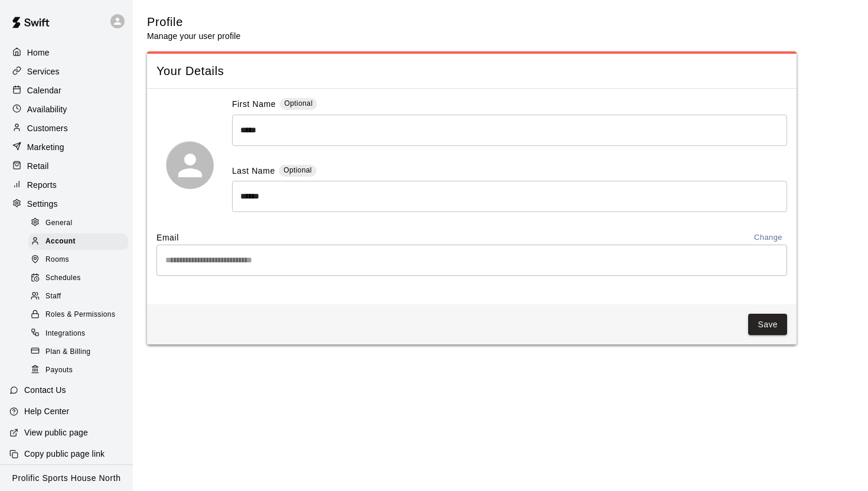 This screenshot has width=868, height=491. What do you see at coordinates (66, 185) in the screenshot?
I see `a: Reports` at bounding box center [66, 185].